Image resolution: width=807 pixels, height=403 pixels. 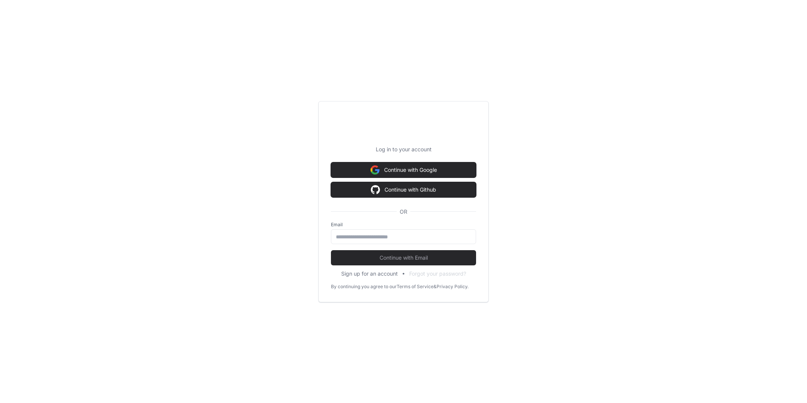 What do you see at coordinates (403, 170) in the screenshot?
I see `button: Continue with Google` at bounding box center [403, 170].